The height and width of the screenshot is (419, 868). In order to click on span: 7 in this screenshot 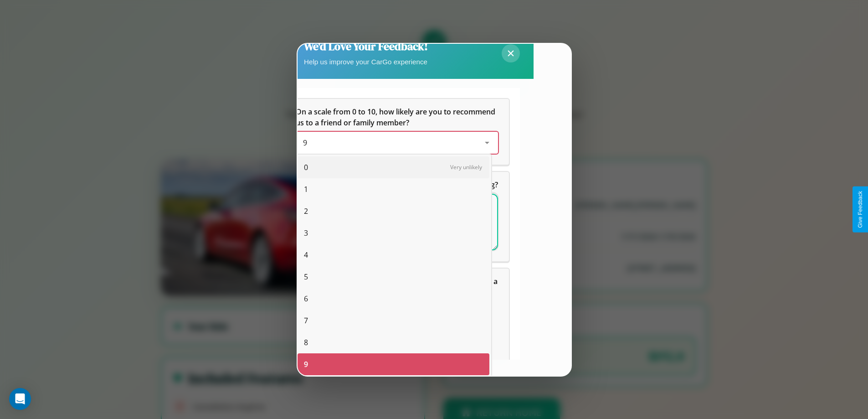, I will do `click(306, 321)`.